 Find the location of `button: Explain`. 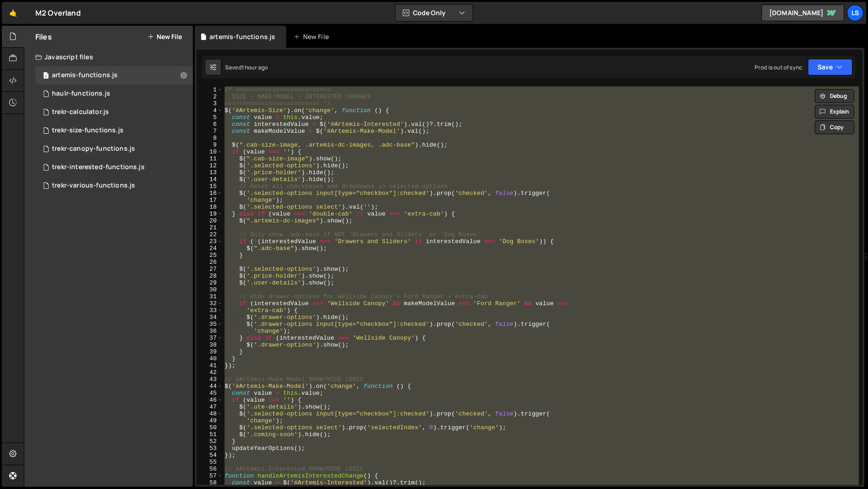

button: Explain is located at coordinates (835, 112).